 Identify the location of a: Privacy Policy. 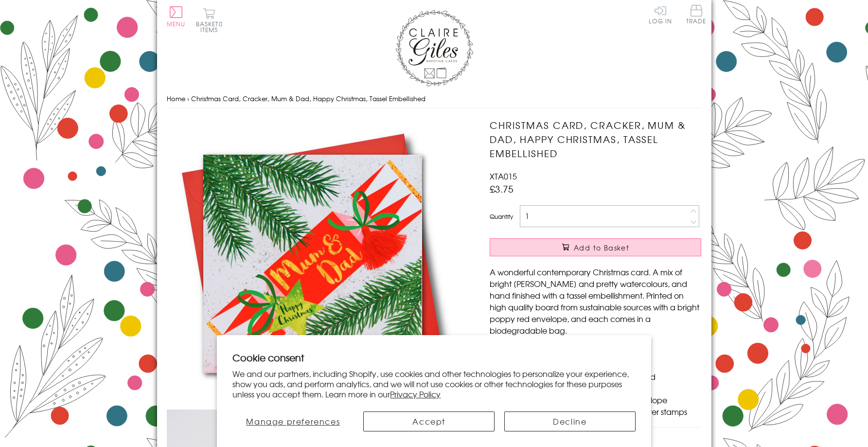
(415, 394).